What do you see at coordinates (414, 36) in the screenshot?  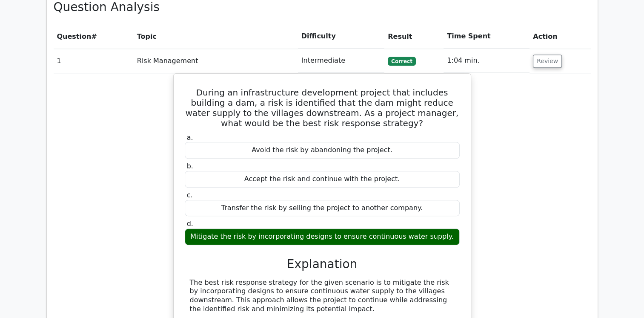 I see `th: Result` at bounding box center [414, 36].